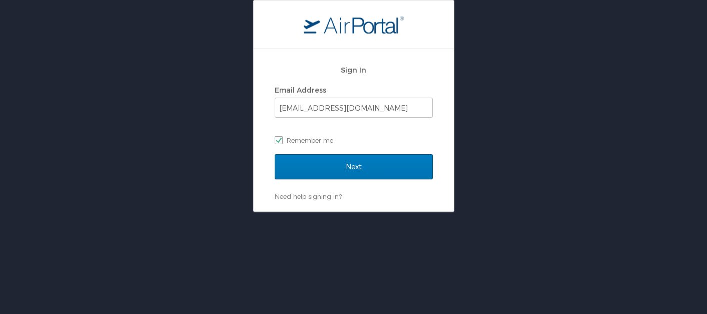  What do you see at coordinates (308, 196) in the screenshot?
I see `a: Need help signing in?` at bounding box center [308, 196].